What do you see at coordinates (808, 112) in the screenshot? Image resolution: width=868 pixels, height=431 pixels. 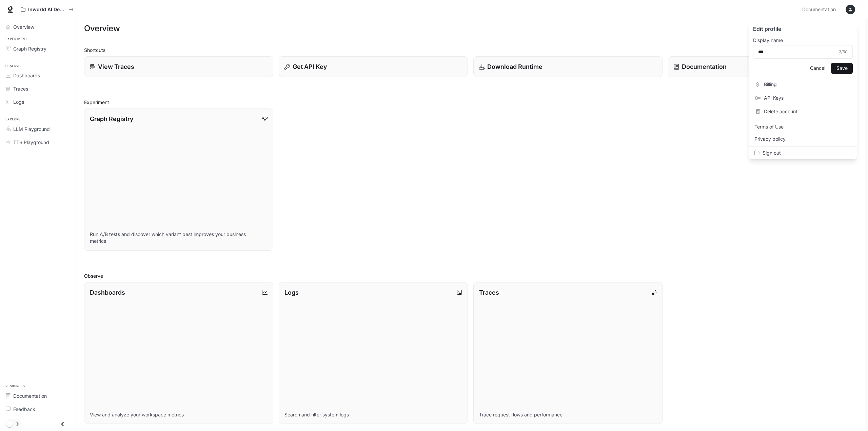 I see `span: Delete account` at bounding box center [808, 112].